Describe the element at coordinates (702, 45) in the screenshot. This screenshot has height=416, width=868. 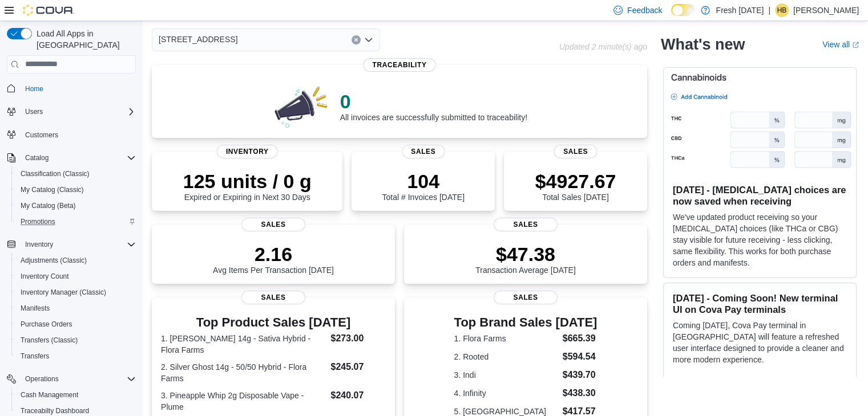
I see `h2: What's new` at that location.